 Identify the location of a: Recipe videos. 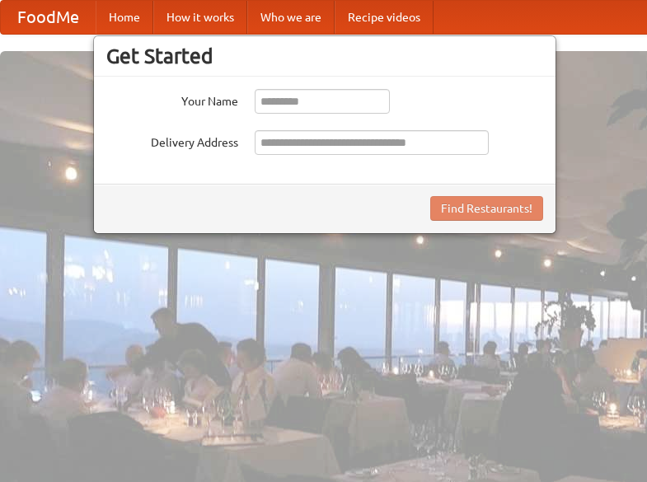
(384, 17).